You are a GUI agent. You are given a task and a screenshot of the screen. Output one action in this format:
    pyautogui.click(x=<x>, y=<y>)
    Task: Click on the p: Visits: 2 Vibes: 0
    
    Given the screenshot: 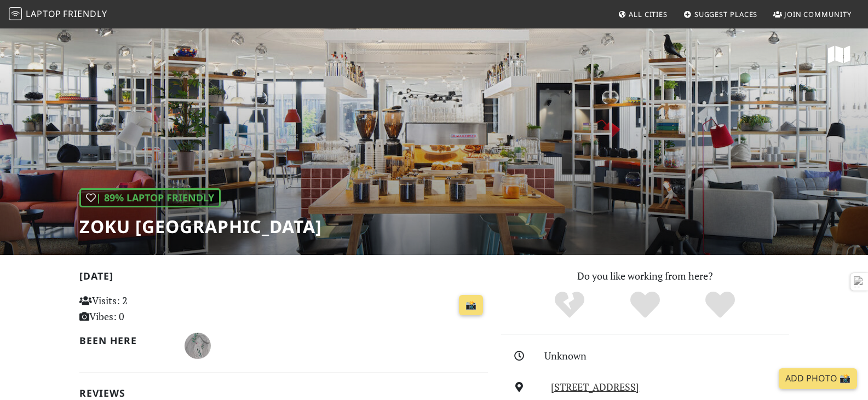 What is the action you would take?
    pyautogui.click(x=143, y=309)
    